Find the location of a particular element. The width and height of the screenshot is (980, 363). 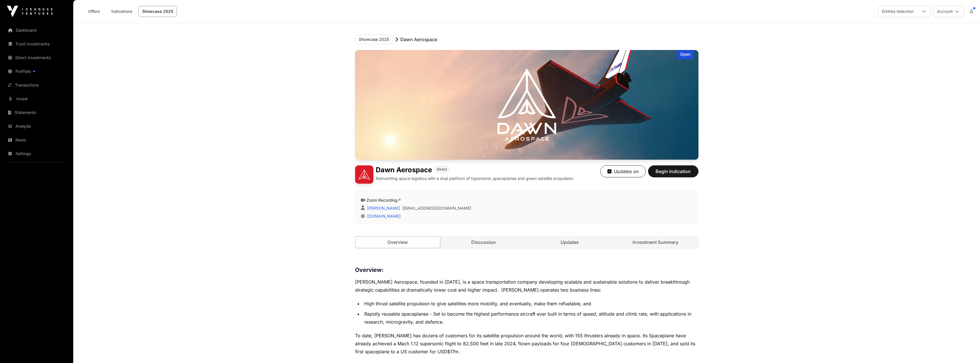

a: Begin Indication is located at coordinates (673, 174).